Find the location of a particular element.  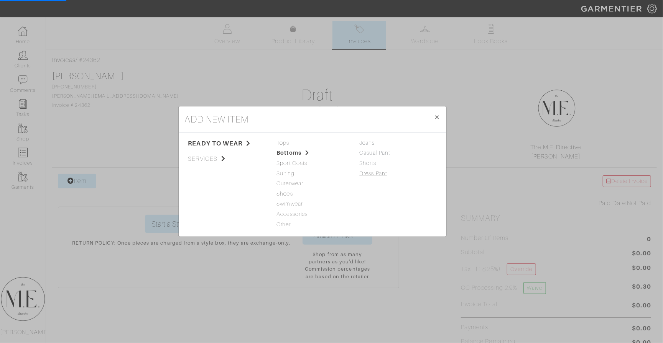

h4: add new item is located at coordinates (217, 120).